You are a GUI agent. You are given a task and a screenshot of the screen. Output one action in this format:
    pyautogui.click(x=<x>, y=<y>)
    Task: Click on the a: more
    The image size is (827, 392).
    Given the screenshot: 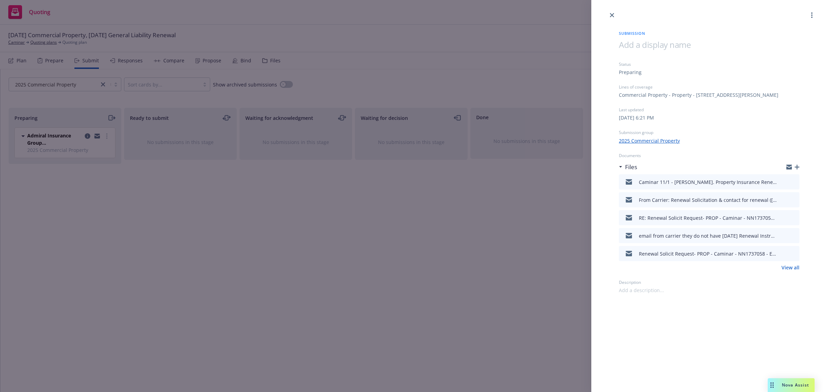 What is the action you would take?
    pyautogui.click(x=812, y=15)
    